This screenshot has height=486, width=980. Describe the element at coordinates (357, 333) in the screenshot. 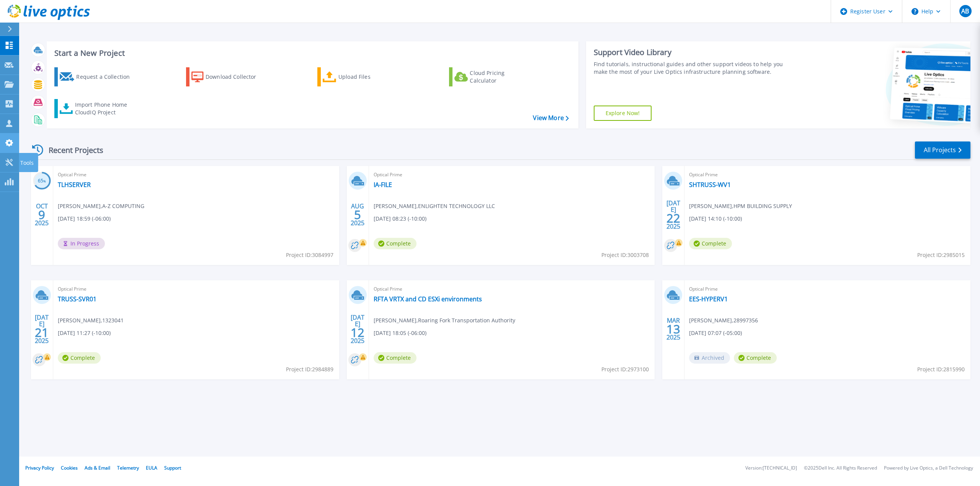

I see `span: 12` at that location.